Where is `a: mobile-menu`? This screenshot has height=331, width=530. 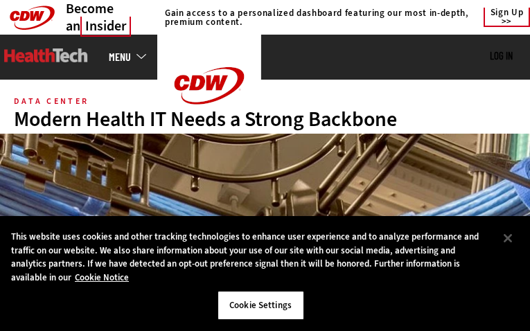
a: mobile-menu is located at coordinates (133, 57).